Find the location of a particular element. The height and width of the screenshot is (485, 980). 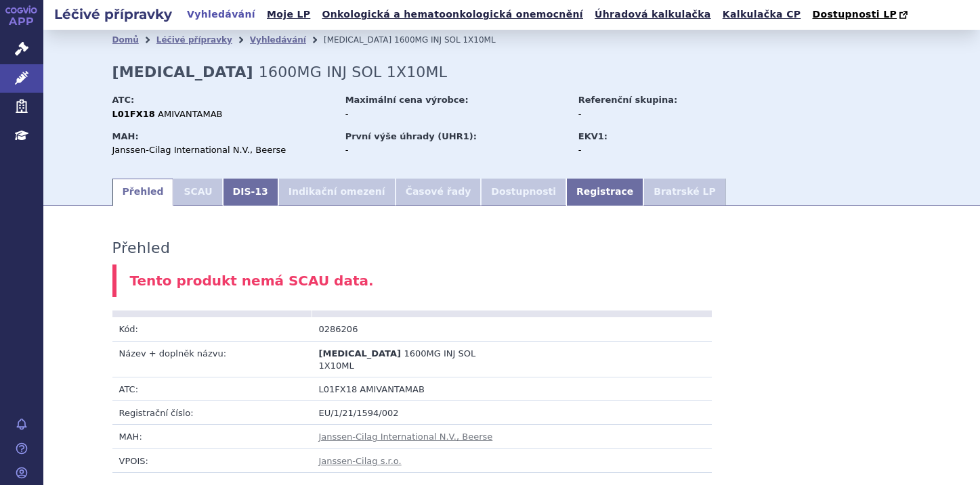

div: Tento produkt nemá SCAU data. is located at coordinates (512, 280).